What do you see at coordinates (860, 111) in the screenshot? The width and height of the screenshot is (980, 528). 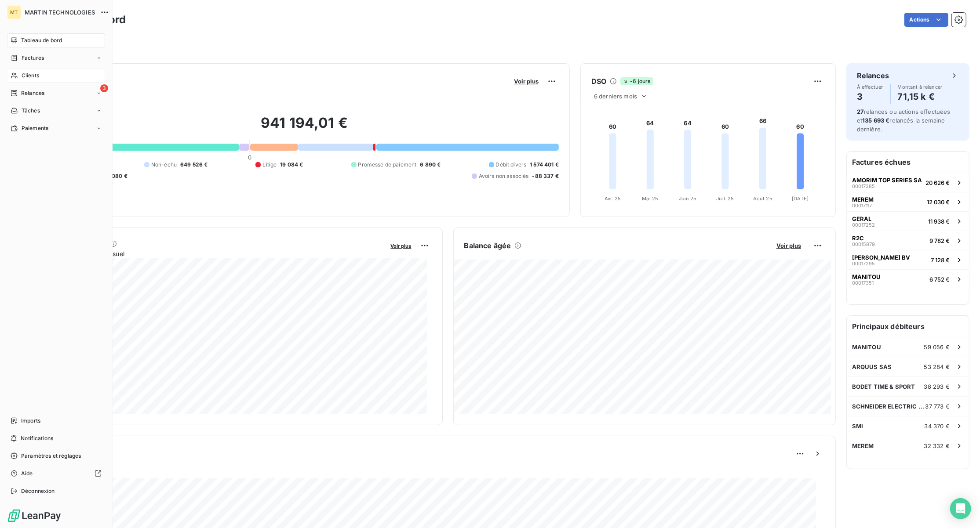 I see `span: 27` at bounding box center [860, 111].